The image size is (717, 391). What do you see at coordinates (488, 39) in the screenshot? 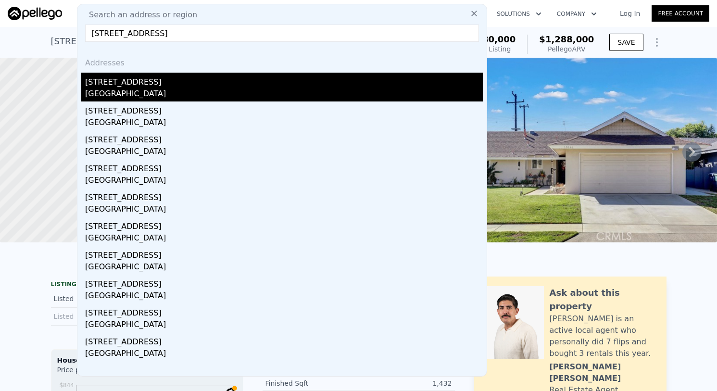
I see `span: $1,180,000` at bounding box center [488, 39].